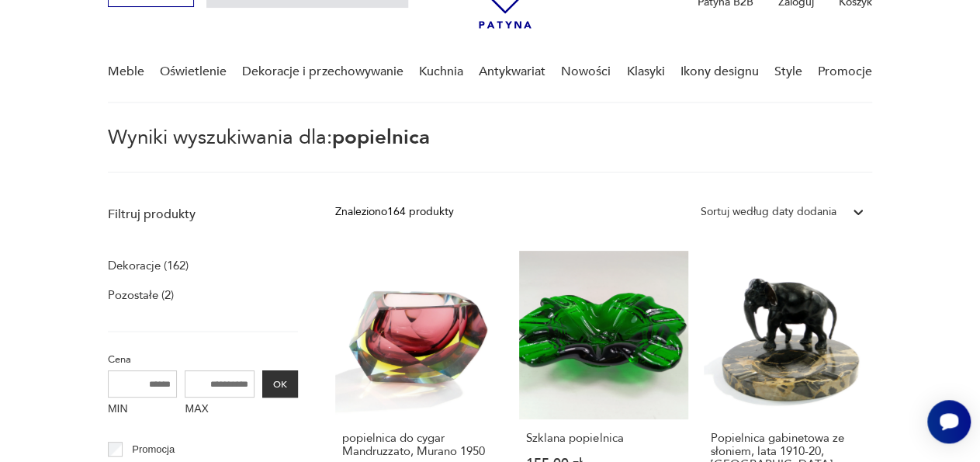  What do you see at coordinates (152, 449) in the screenshot?
I see `p: Promocja` at bounding box center [152, 449].